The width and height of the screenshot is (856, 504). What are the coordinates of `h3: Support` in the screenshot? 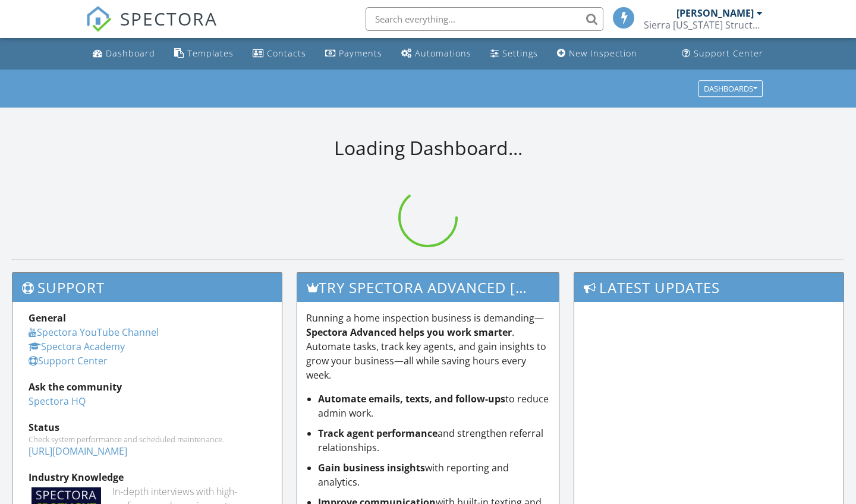 It's located at (147, 287).